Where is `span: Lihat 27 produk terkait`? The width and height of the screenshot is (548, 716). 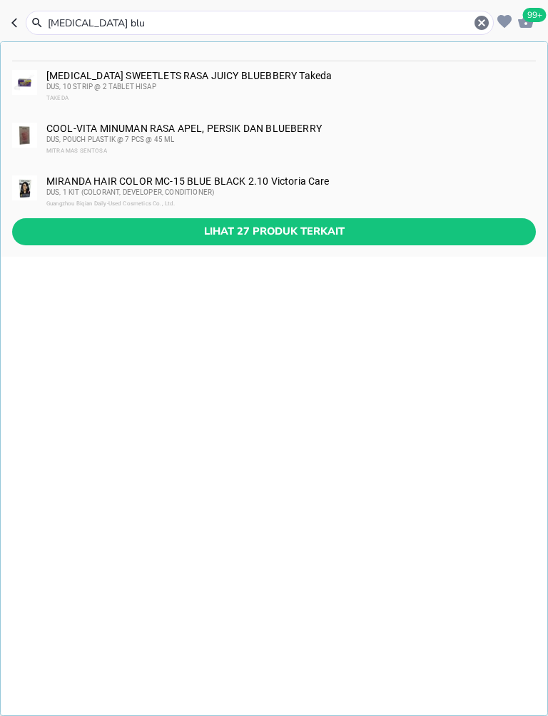
span: Lihat 27 produk terkait is located at coordinates (274, 231).